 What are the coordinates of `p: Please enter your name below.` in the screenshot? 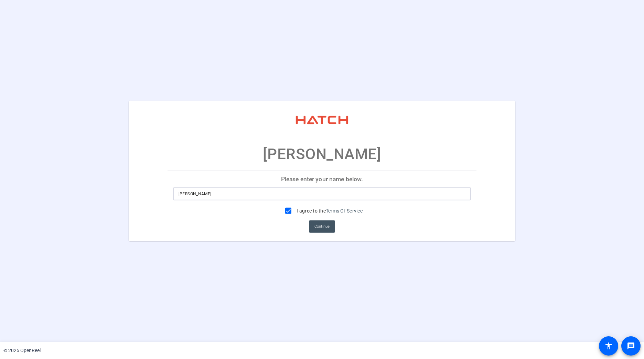 It's located at (322, 179).